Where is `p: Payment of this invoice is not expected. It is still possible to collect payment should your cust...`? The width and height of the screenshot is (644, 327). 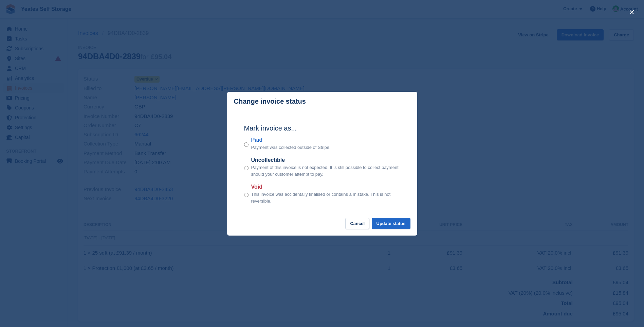 p: Payment of this invoice is not expected. It is still possible to collect payment should your cust... is located at coordinates (326, 170).